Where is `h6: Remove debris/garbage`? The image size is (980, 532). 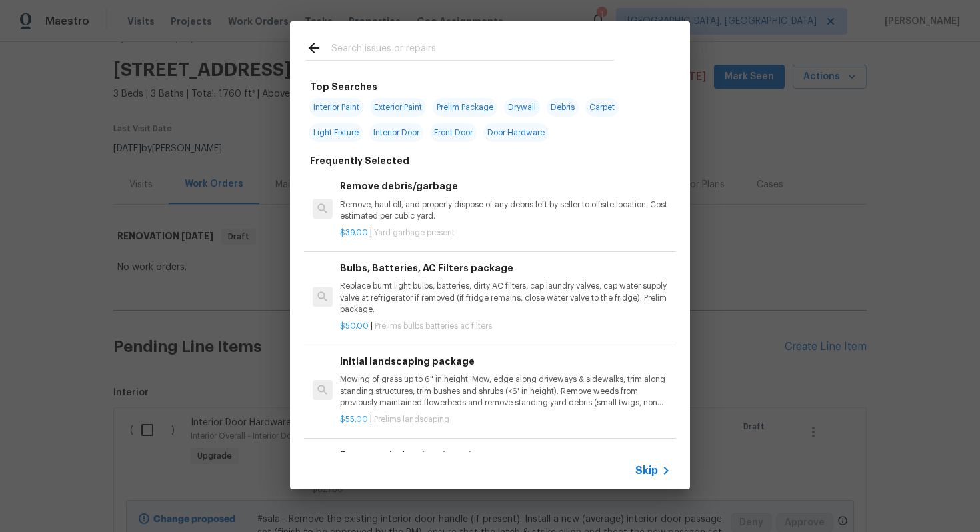 h6: Remove debris/garbage is located at coordinates (505, 186).